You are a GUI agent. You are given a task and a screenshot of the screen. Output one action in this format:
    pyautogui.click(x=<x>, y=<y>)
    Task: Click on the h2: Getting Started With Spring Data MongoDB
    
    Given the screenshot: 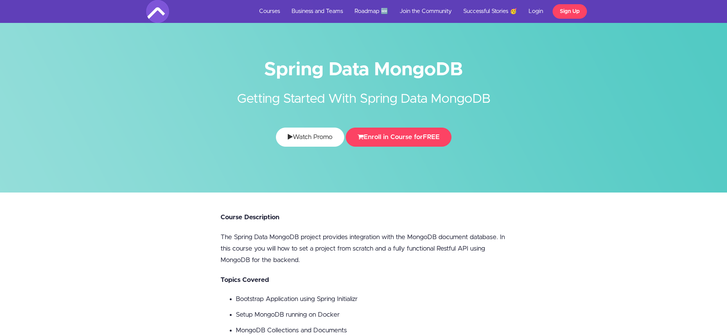 What is the action you would take?
    pyautogui.click(x=364, y=93)
    